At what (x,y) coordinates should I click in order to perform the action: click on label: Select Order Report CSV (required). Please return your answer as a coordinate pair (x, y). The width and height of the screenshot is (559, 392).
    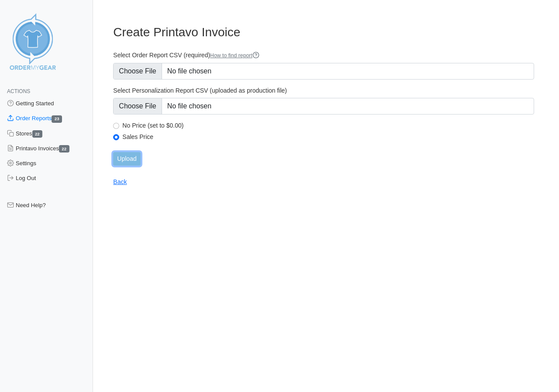
    Looking at the image, I should click on (324, 55).